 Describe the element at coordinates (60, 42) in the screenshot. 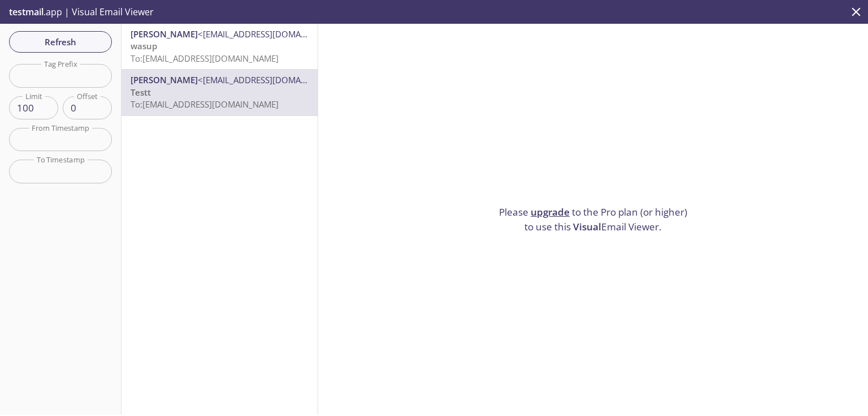

I see `span: Refresh` at that location.